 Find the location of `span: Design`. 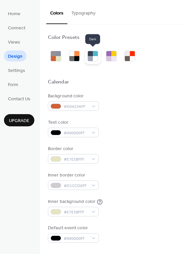

span: Design is located at coordinates (15, 57).